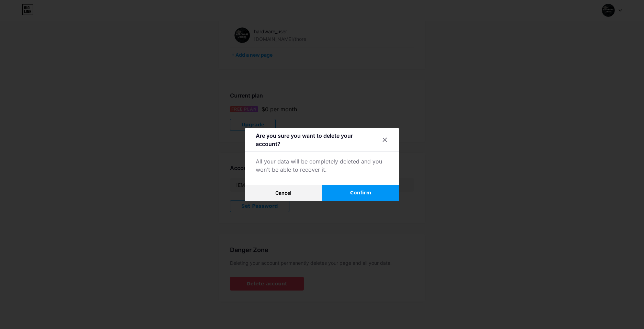  I want to click on button: Cancel, so click(283, 193).